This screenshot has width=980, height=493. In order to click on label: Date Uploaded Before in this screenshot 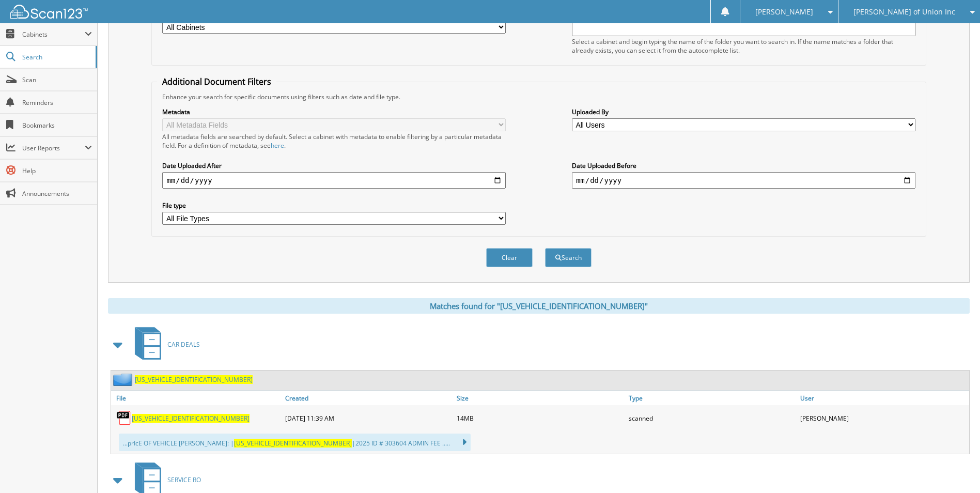, I will do `click(743, 166)`.